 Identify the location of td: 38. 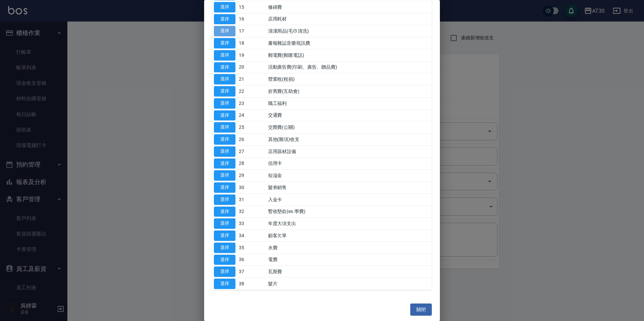
(252, 284).